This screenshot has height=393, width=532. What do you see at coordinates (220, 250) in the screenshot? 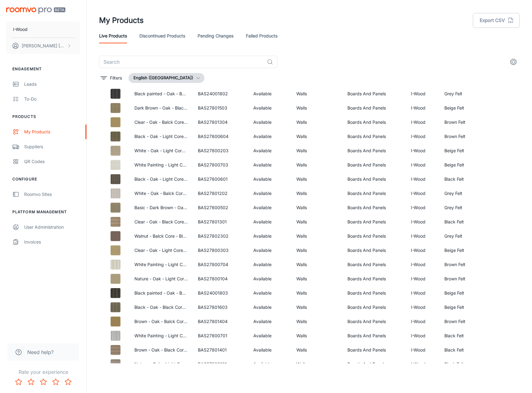
I see `td: BAS27800303` at bounding box center [220, 250].